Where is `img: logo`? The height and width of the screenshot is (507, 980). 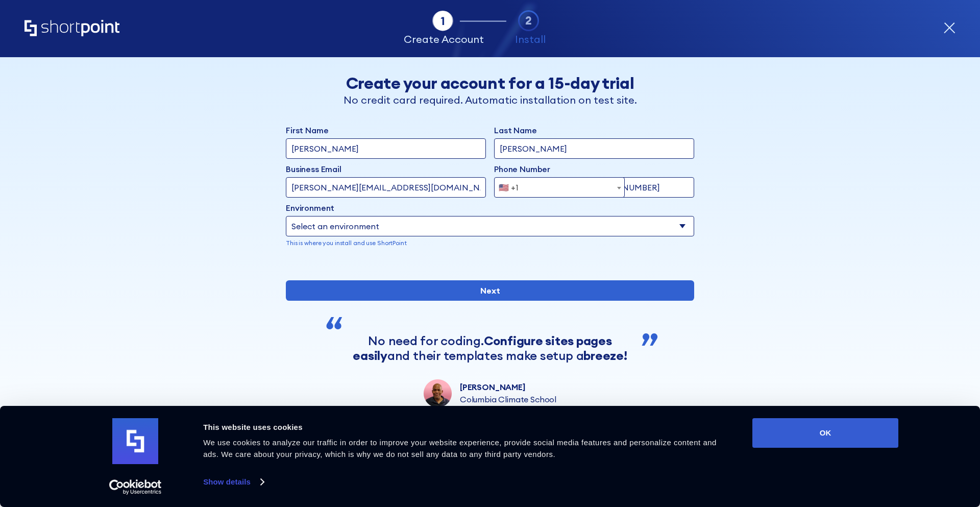
img: logo is located at coordinates (135, 441).